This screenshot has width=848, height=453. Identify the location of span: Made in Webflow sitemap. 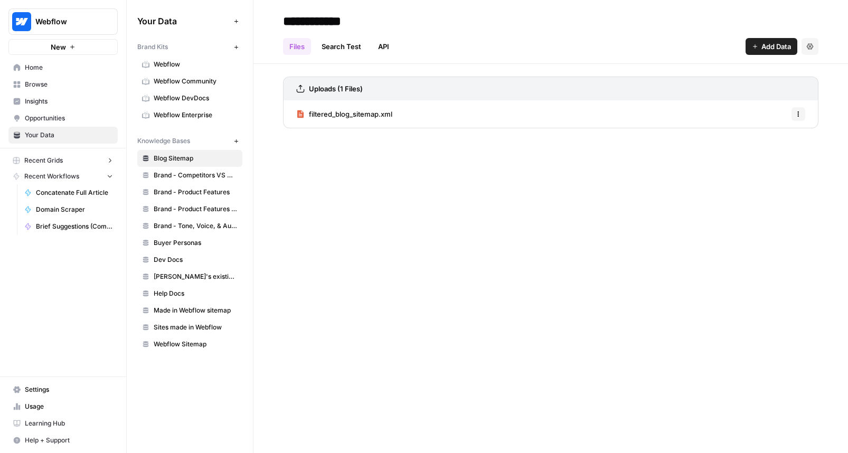
(195, 310).